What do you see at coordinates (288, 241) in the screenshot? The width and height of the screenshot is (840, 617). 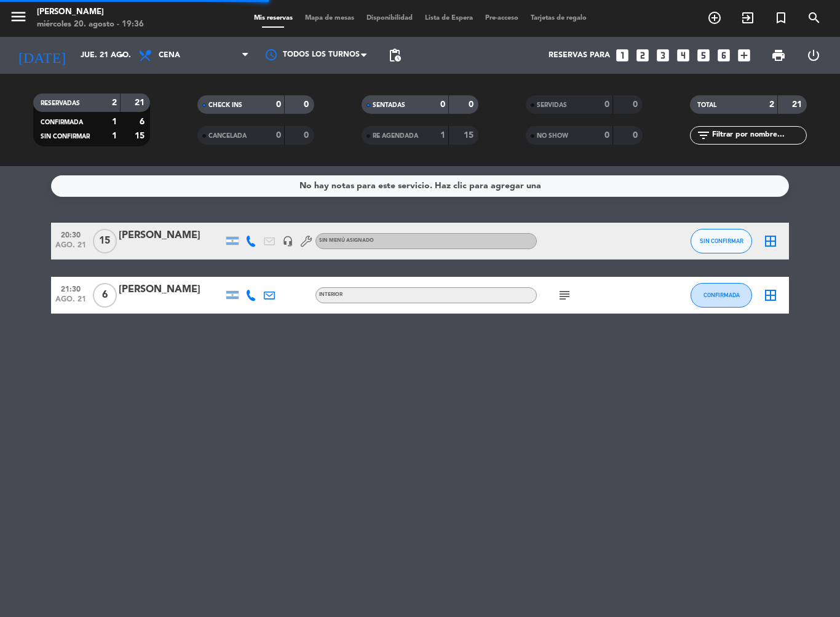 I see `i: headset_mic` at bounding box center [288, 241].